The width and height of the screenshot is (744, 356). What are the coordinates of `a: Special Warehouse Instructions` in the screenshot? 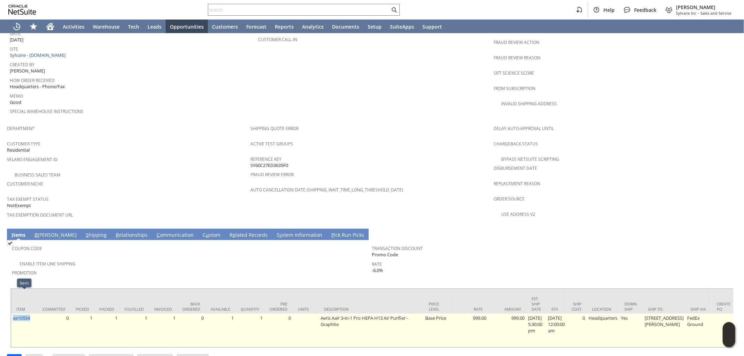 It's located at (46, 111).